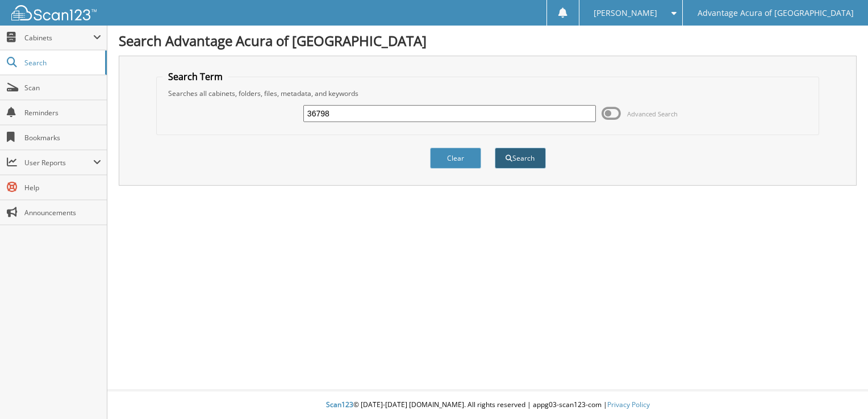 This screenshot has width=868, height=419. Describe the element at coordinates (62, 138) in the screenshot. I see `span: Bookmarks` at that location.